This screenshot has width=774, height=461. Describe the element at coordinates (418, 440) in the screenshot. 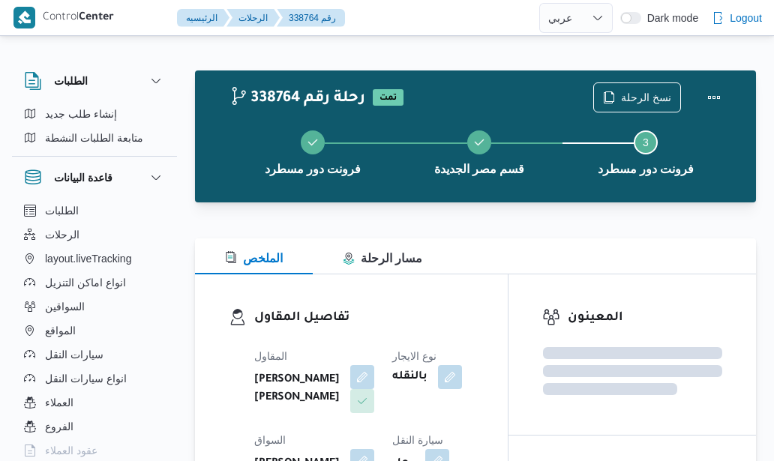

I see `span: سيارة النقل` at that location.